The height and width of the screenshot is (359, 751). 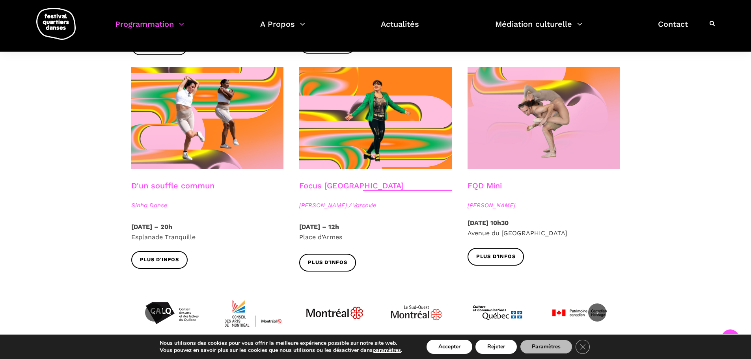 What do you see at coordinates (281, 343) in the screenshot?
I see `p: Nous utilisons des cookies pour vous offrir la meilleure expérience possible sur notre site web.` at bounding box center [281, 343].